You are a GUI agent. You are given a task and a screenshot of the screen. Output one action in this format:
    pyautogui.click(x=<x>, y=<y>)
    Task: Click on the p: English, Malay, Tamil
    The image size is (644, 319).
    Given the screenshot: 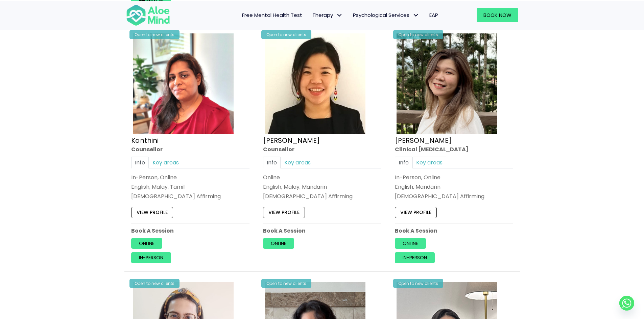 What is the action you would take?
    pyautogui.click(x=191, y=187)
    